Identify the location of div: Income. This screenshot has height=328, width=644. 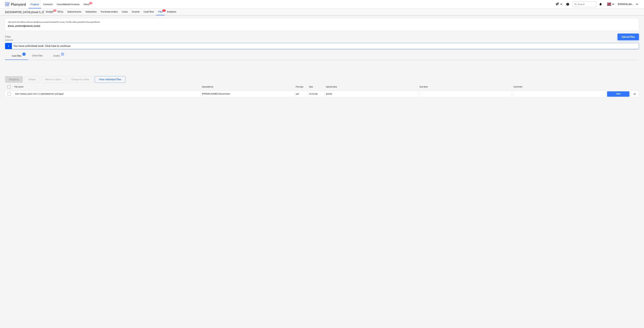
(136, 12).